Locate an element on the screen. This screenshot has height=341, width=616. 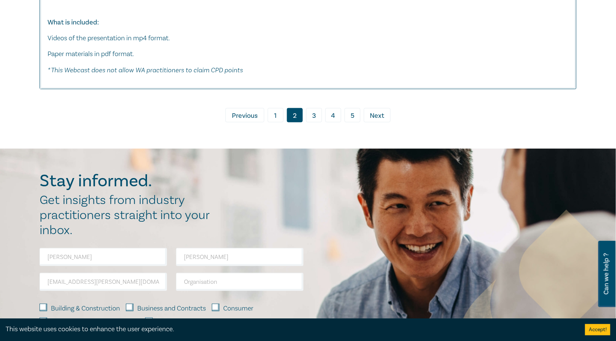
span: Next is located at coordinates (377, 116).